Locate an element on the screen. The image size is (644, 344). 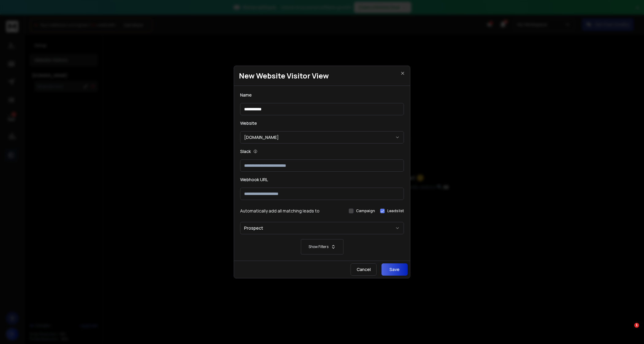
h3: Automatically add all matching leads to is located at coordinates (279, 211).